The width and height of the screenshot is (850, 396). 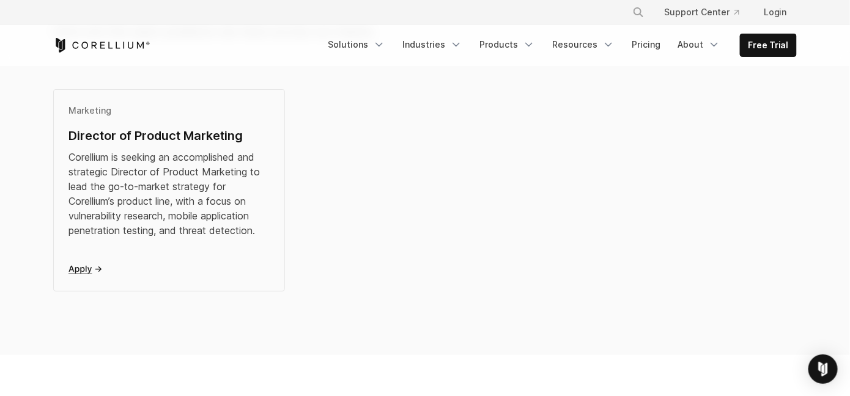 What do you see at coordinates (768, 45) in the screenshot?
I see `a: Free Trial` at bounding box center [768, 45].